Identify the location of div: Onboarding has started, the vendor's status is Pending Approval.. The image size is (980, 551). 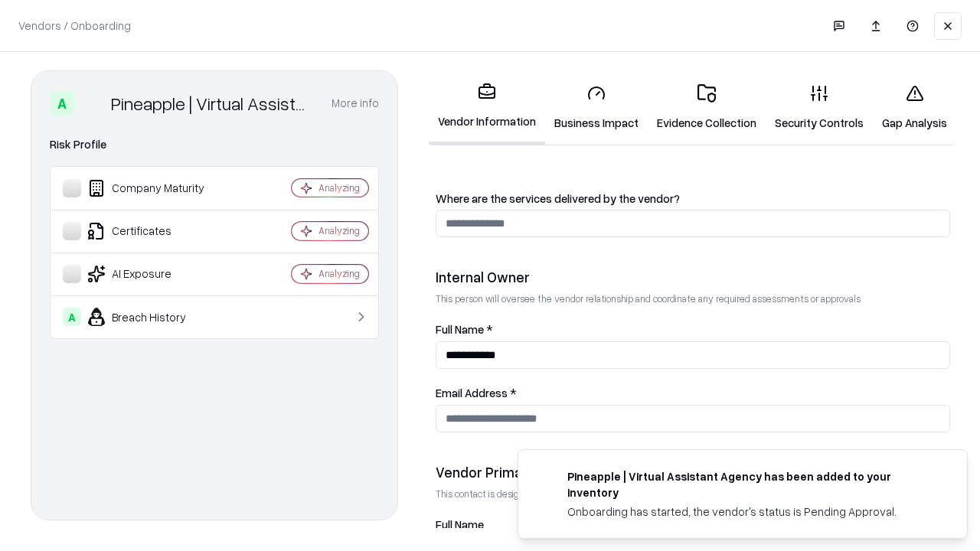
(749, 511).